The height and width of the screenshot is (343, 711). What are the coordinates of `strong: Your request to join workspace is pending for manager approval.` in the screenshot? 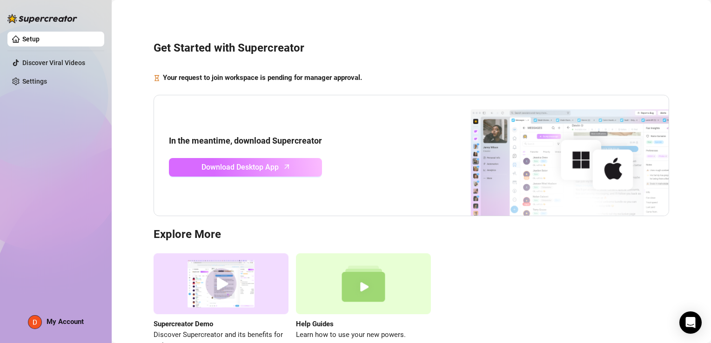 It's located at (262, 78).